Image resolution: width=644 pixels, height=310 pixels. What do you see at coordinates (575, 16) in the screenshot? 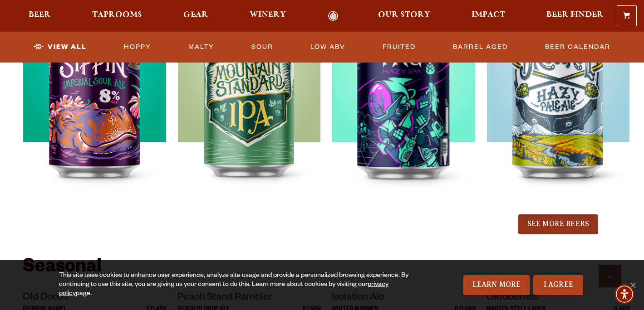
I see `a: Beer Finder` at bounding box center [575, 16].